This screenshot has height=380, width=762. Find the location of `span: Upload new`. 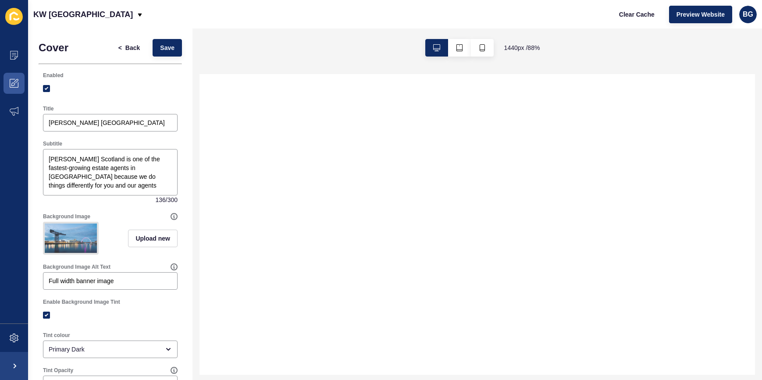

span: Upload new is located at coordinates (153, 239).